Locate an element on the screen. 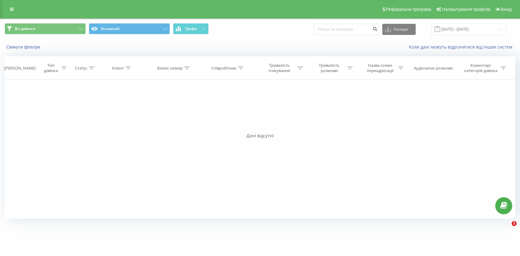 This screenshot has height=256, width=520. div: Тип дзвінка is located at coordinates (51, 68).